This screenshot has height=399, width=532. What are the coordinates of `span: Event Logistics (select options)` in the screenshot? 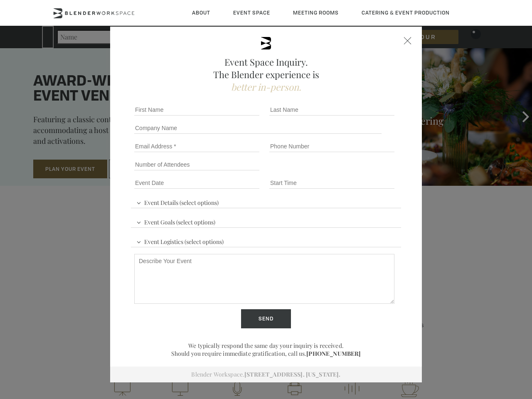 It's located at (180, 240).